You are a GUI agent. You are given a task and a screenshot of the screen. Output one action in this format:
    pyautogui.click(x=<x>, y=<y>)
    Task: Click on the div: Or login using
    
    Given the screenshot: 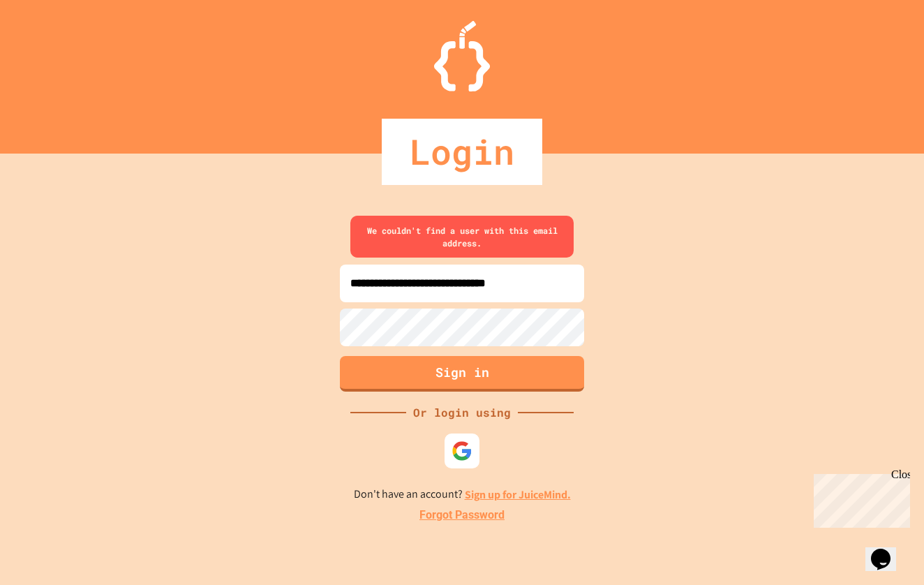 What is the action you would take?
    pyautogui.click(x=462, y=413)
    